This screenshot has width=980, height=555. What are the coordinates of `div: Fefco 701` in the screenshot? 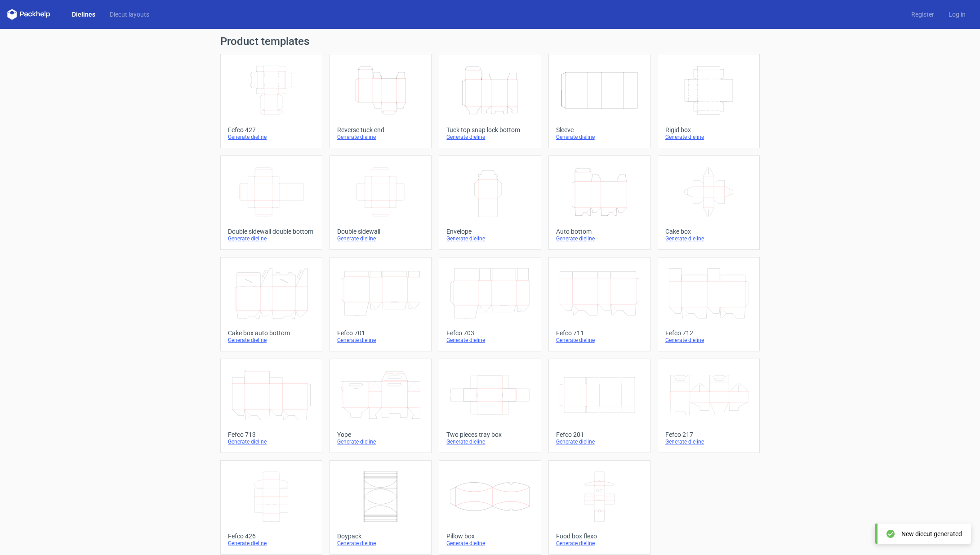 It's located at (381, 333).